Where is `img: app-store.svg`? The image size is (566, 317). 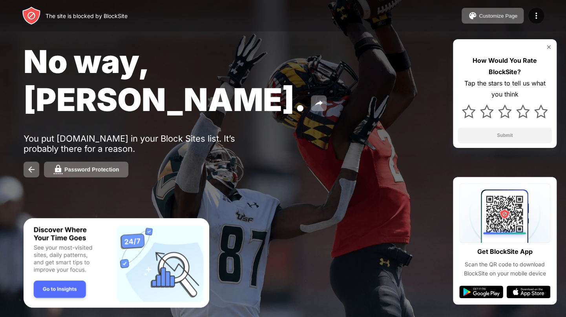 img: app-store.svg is located at coordinates (528, 292).